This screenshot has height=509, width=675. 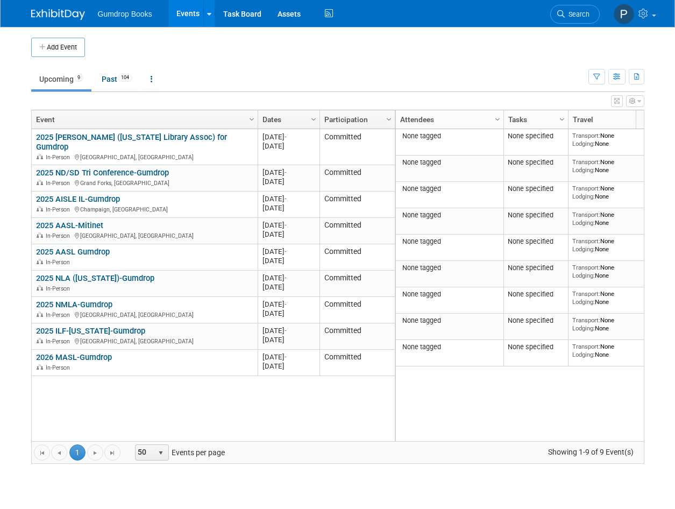 I want to click on a: 2025 AASL Gumdrop, so click(x=73, y=252).